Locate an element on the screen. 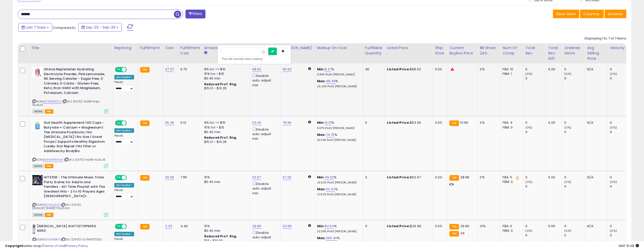  div: This will override store markup is located at coordinates (254, 59).